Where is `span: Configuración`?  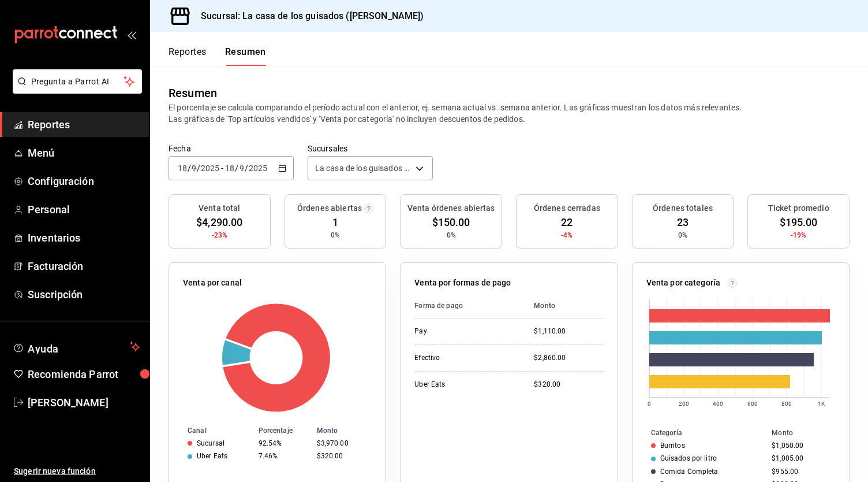
span: Configuración is located at coordinates (84, 181).